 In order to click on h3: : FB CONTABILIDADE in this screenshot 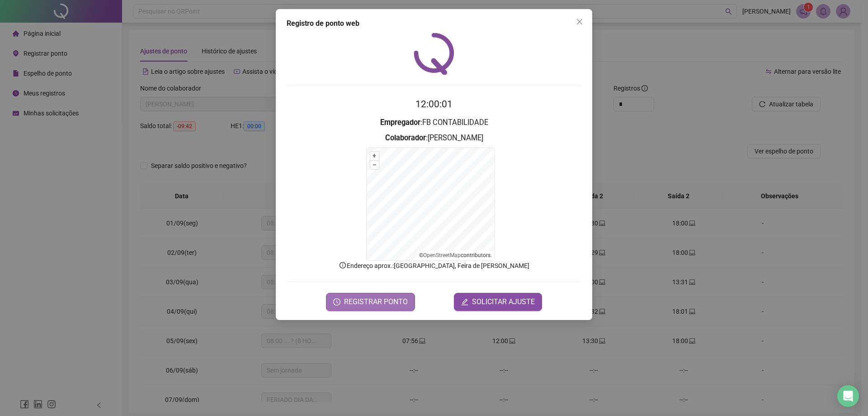, I will do `click(434, 123)`.